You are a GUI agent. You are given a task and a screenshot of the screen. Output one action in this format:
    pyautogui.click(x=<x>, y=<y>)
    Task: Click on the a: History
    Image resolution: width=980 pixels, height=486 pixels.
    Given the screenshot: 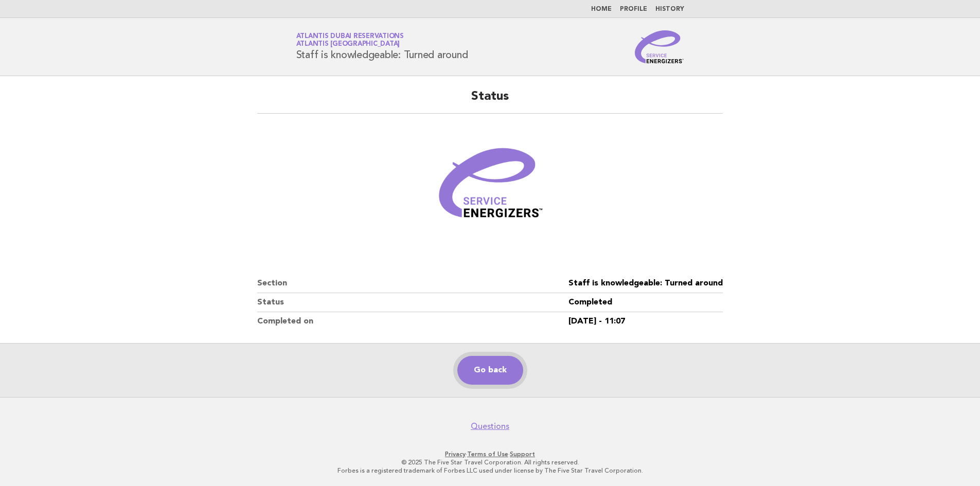 What is the action you would take?
    pyautogui.click(x=670, y=9)
    